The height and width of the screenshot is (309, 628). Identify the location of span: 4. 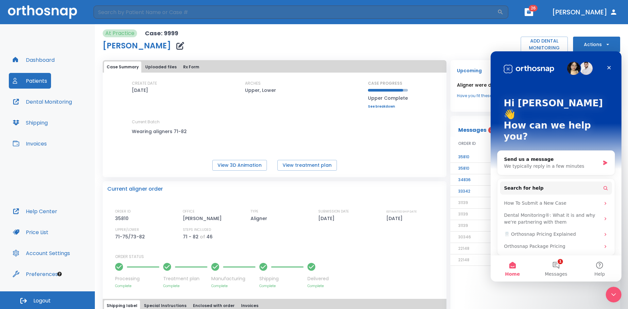
(491, 130).